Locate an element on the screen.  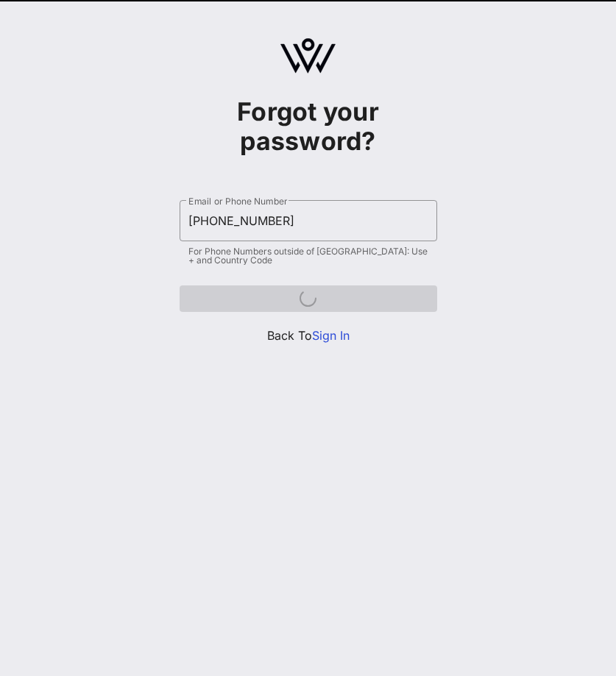
label: Email or Phone Number is located at coordinates (237, 201).